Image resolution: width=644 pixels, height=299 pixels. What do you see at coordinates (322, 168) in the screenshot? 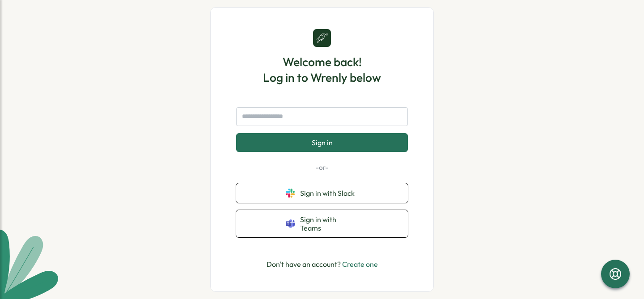
I see `p: -or-` at bounding box center [322, 168].